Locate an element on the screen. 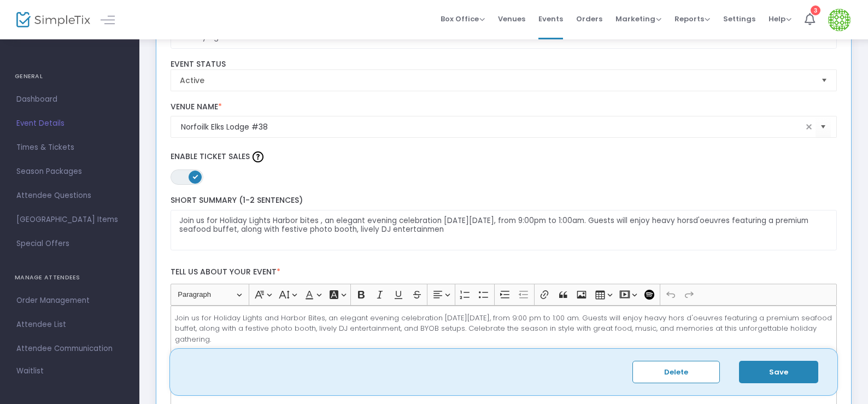 Image resolution: width=868 pixels, height=404 pixels. img: question-mark is located at coordinates (258, 157).